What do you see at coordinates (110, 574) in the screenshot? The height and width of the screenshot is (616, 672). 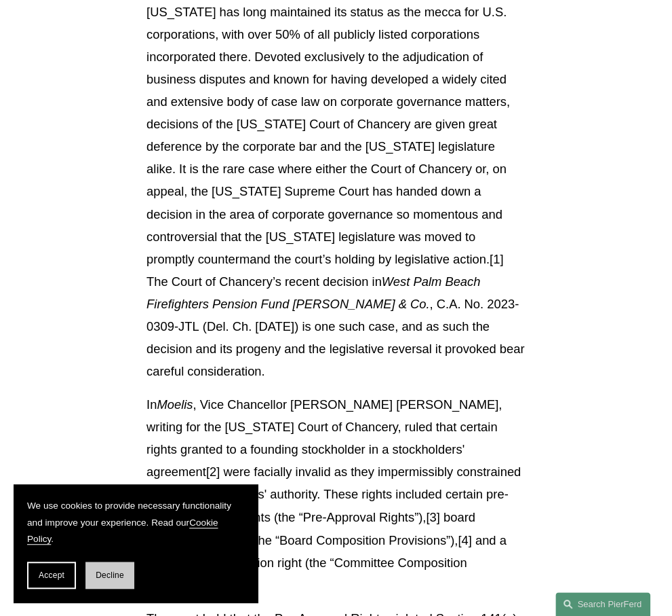 I see `button: Decline` at bounding box center [110, 574].